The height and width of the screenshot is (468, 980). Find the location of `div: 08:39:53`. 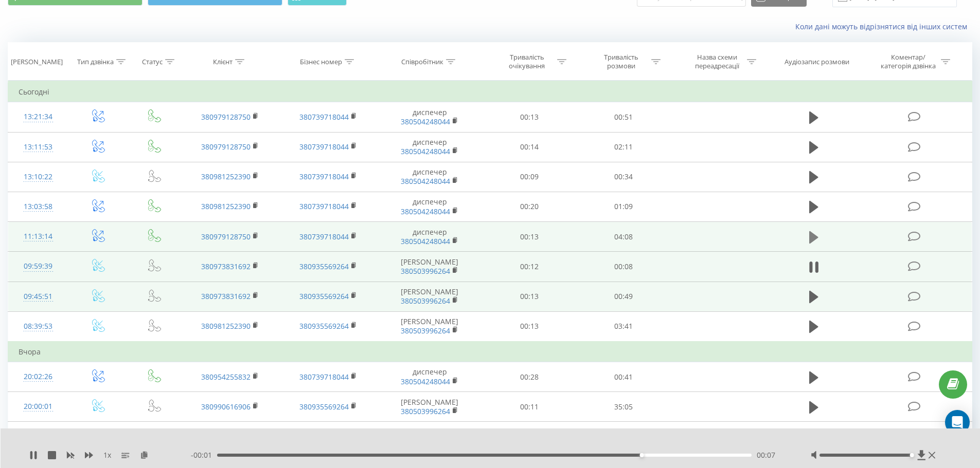

div: 08:39:53 is located at coordinates (38, 326).